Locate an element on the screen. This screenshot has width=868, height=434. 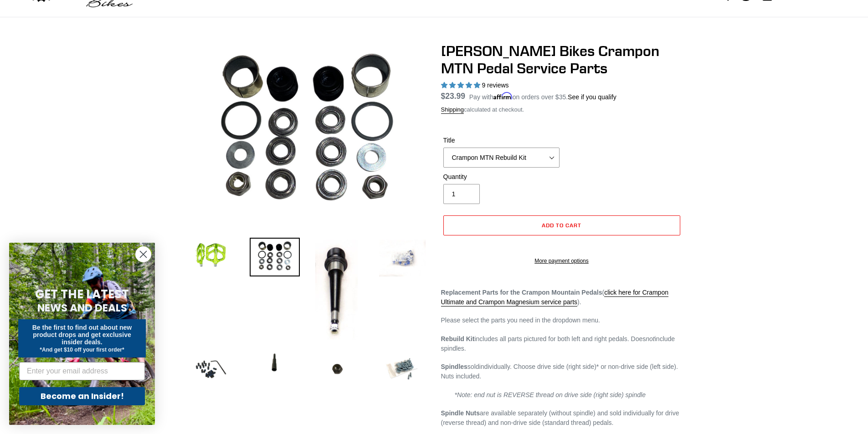
div: calculated at checkout. is located at coordinates (562, 110).